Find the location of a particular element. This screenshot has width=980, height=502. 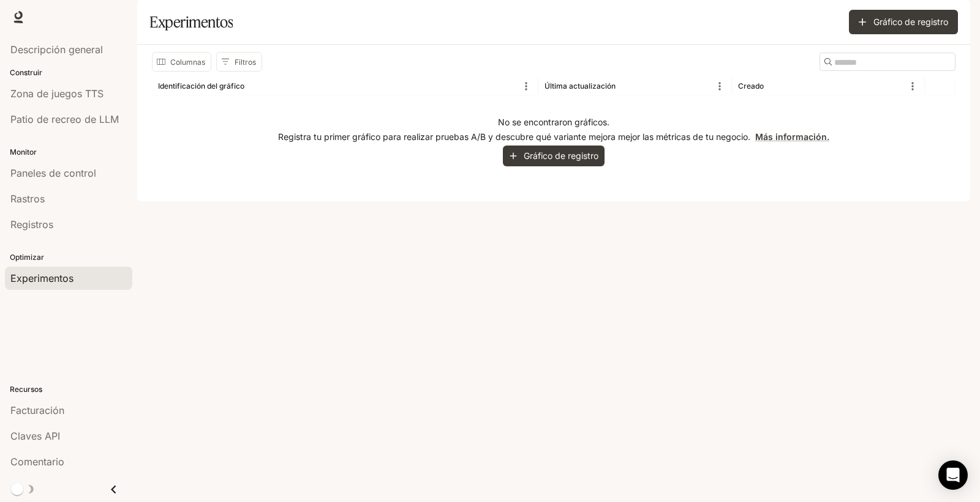

font: Identificación del gráfico is located at coordinates (201, 86).